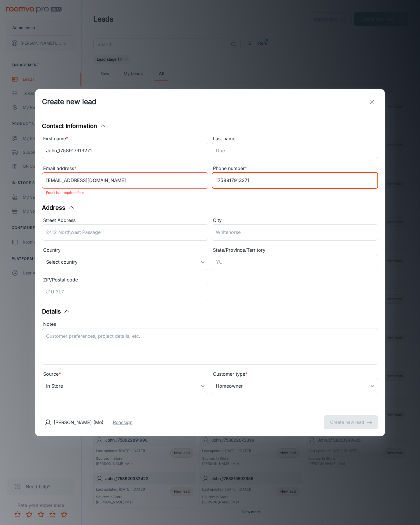 Image resolution: width=420 pixels, height=525 pixels. What do you see at coordinates (125, 374) in the screenshot?
I see `div: Source` at bounding box center [125, 374].